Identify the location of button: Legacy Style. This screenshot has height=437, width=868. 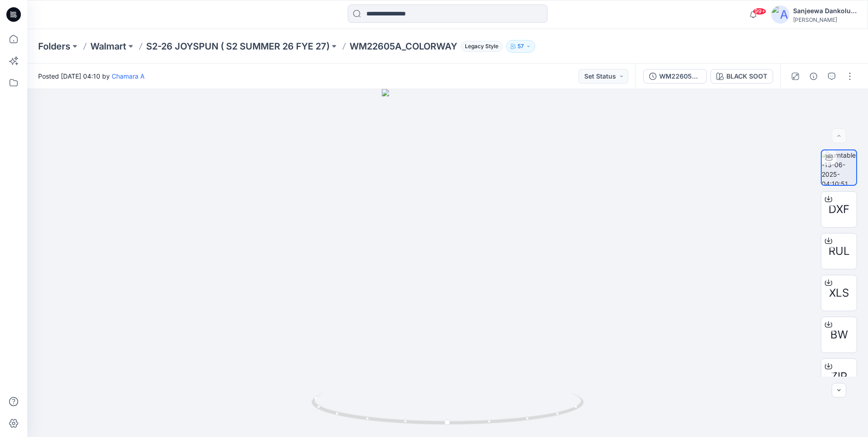
(480, 46).